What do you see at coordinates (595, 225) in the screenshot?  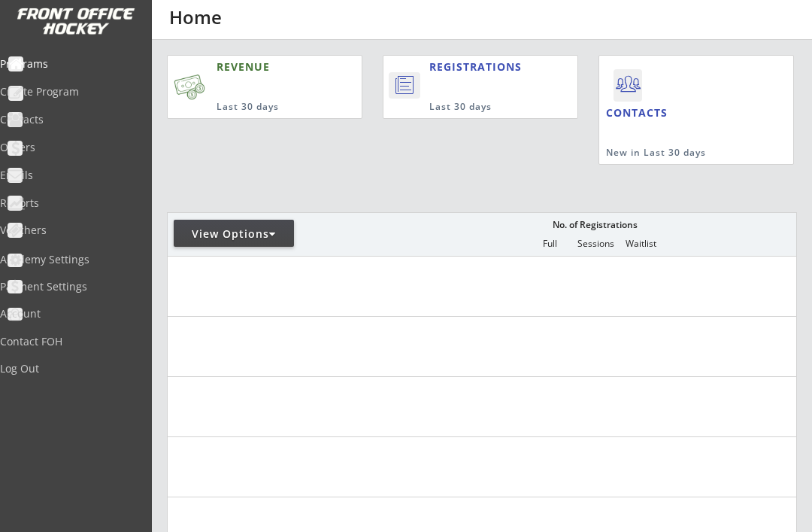 I see `div: No. of Registrations` at bounding box center [595, 225].